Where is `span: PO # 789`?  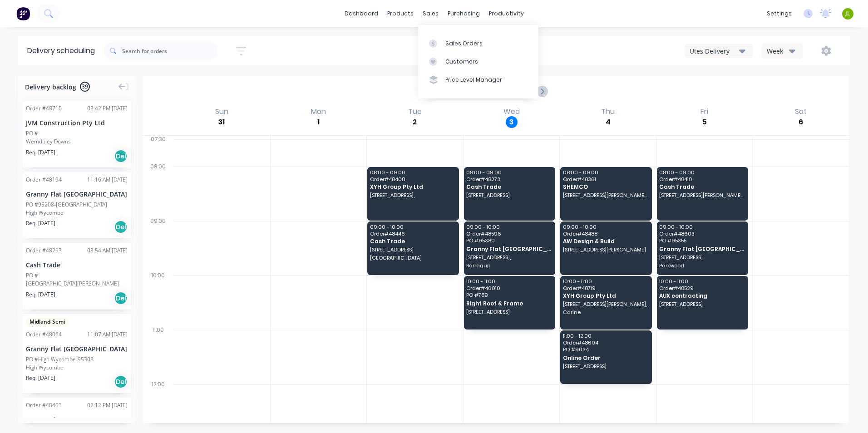
span: PO # 789 is located at coordinates (509, 295).